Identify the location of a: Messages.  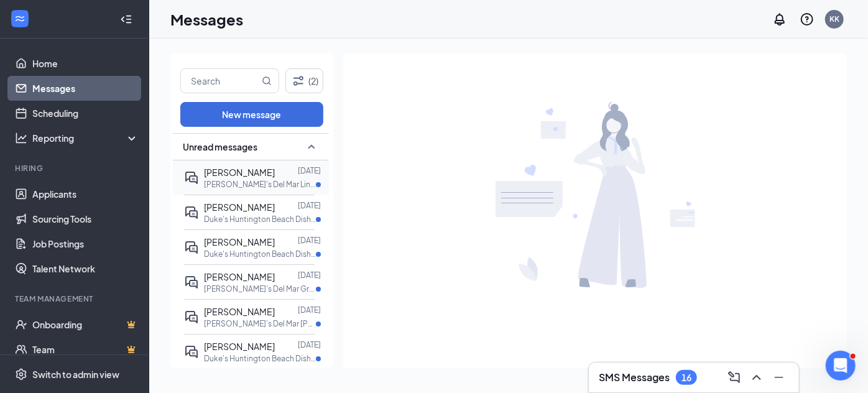
(85, 88).